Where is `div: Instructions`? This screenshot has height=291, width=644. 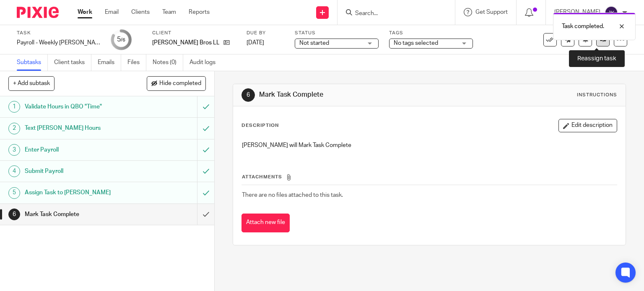
div: Instructions is located at coordinates (597, 95).